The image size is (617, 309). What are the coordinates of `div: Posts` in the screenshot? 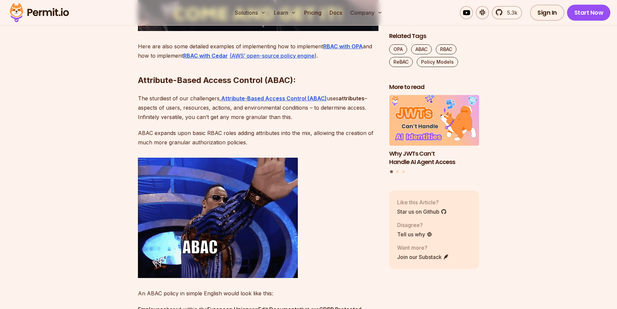 It's located at (434, 135).